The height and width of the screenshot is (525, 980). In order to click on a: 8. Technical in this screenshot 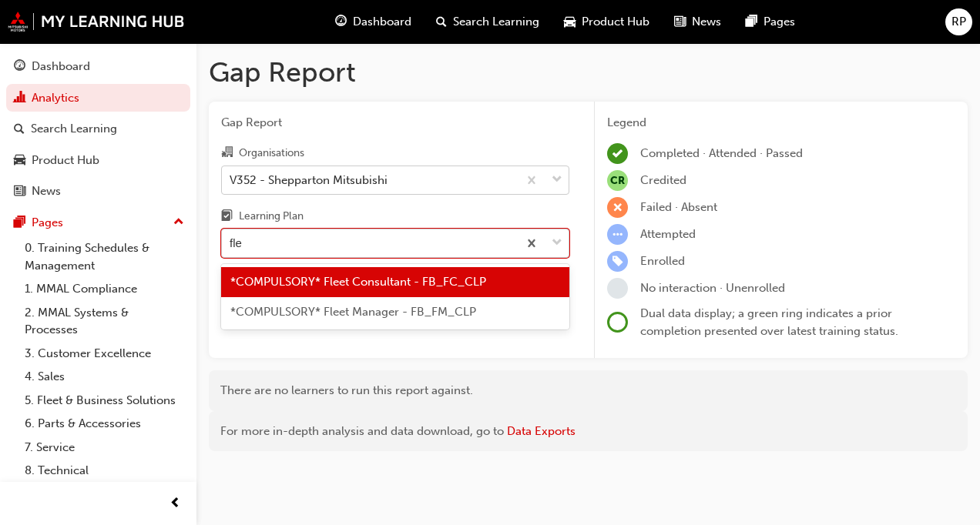, I will do `click(104, 471)`.